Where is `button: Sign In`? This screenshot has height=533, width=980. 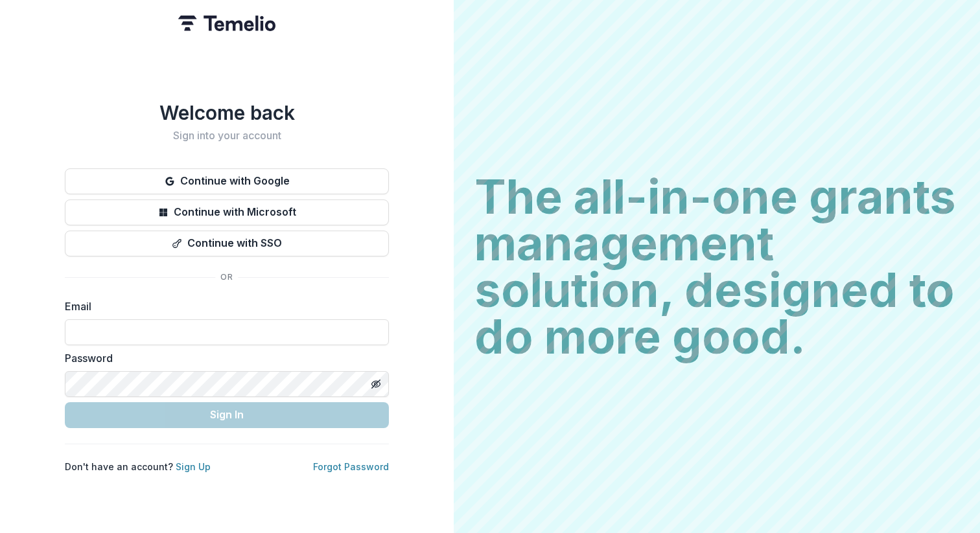 button: Sign In is located at coordinates (227, 415).